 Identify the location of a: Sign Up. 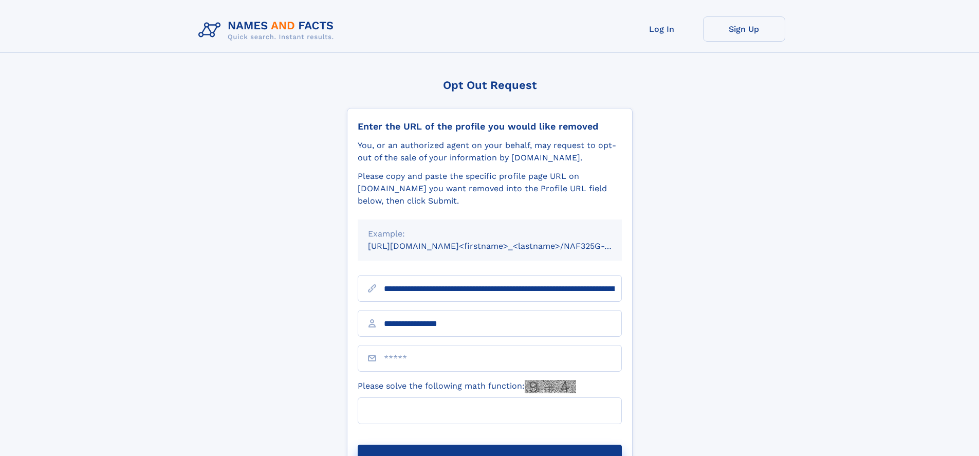
(744, 29).